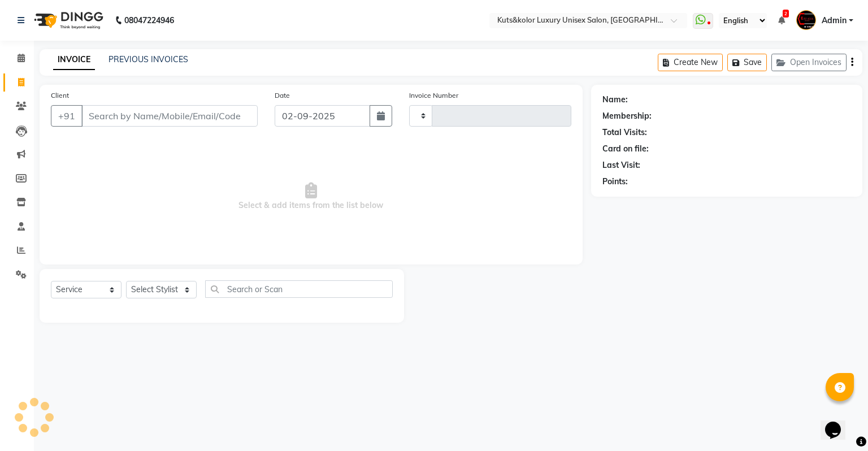 This screenshot has height=451, width=868. I want to click on div: Membership:, so click(627, 116).